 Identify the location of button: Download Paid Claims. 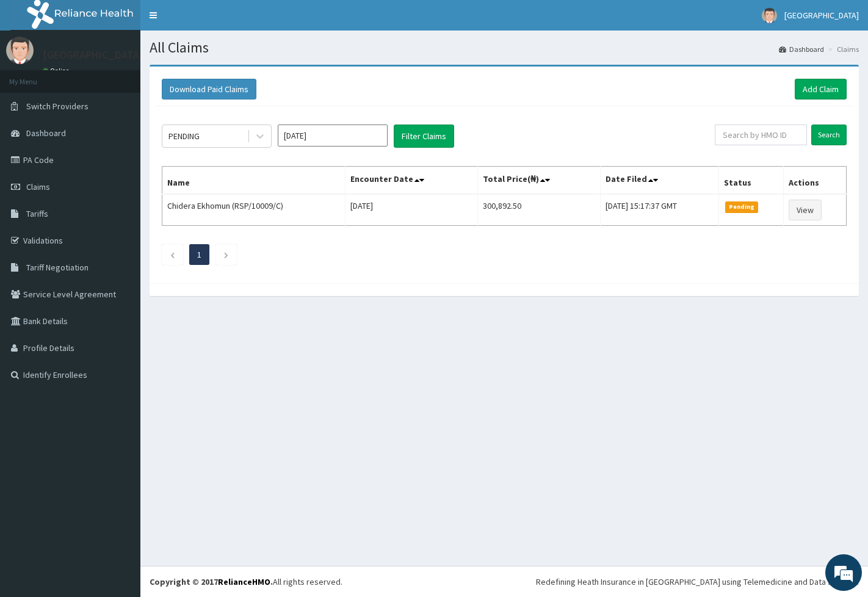
(209, 89).